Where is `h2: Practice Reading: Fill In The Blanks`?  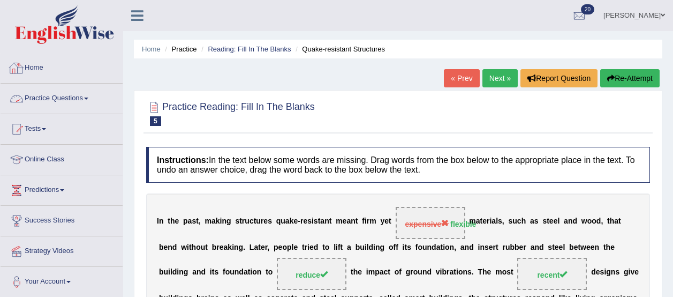 h2: Practice Reading: Fill In The Blanks is located at coordinates (230, 112).